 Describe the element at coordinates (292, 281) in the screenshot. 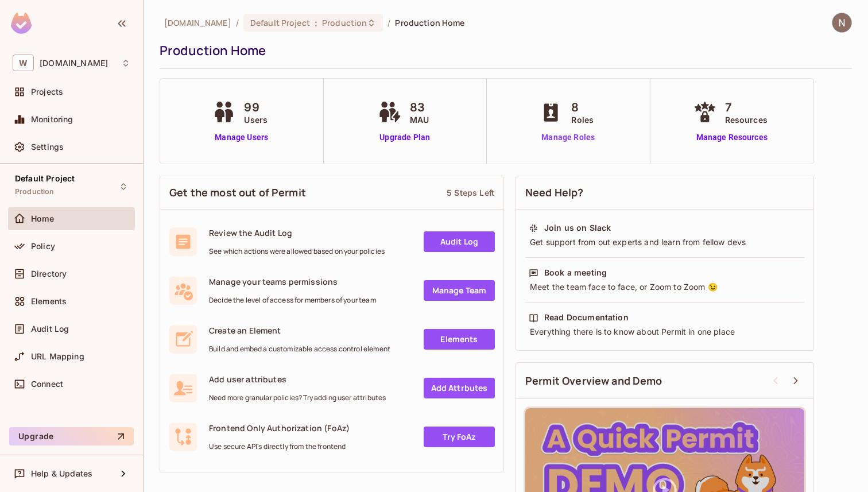

I see `span: Manage your teams permissions` at that location.